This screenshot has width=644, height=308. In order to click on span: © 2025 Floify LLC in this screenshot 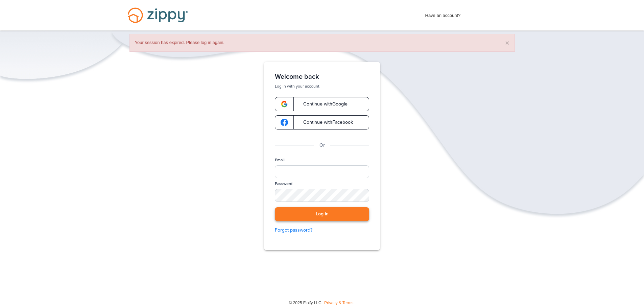, I will do `click(305, 303)`.